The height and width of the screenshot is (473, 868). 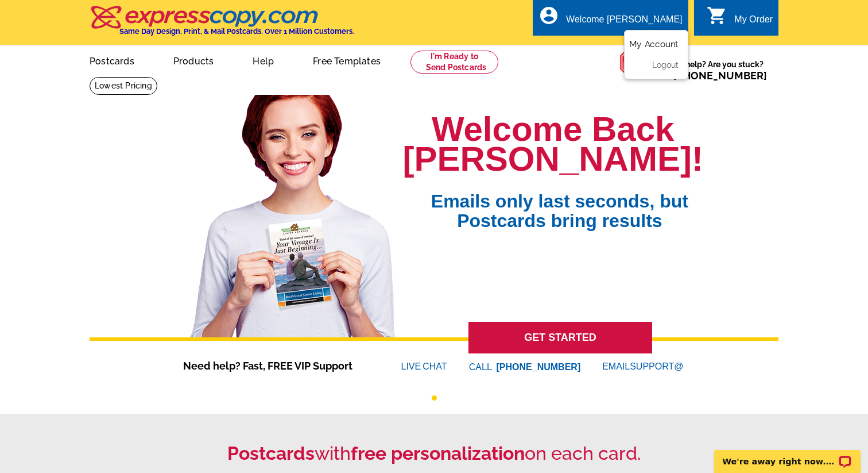 I want to click on h2: with on each card., so click(x=434, y=453).